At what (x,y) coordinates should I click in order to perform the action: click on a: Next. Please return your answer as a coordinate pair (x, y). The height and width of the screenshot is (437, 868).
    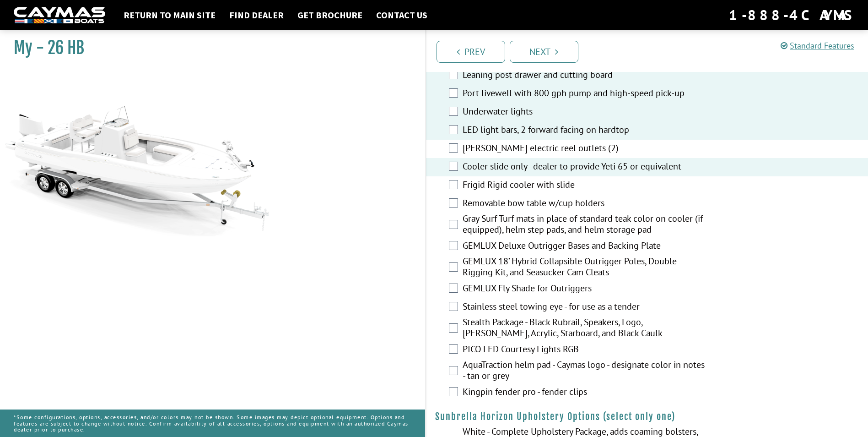
    Looking at the image, I should click on (544, 52).